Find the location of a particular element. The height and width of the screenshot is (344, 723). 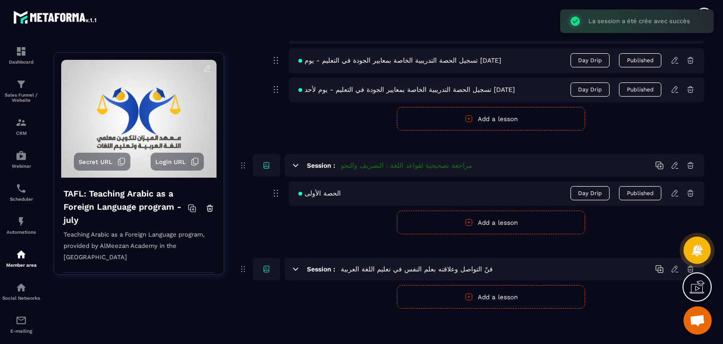

img: scheduler is located at coordinates (21, 188).